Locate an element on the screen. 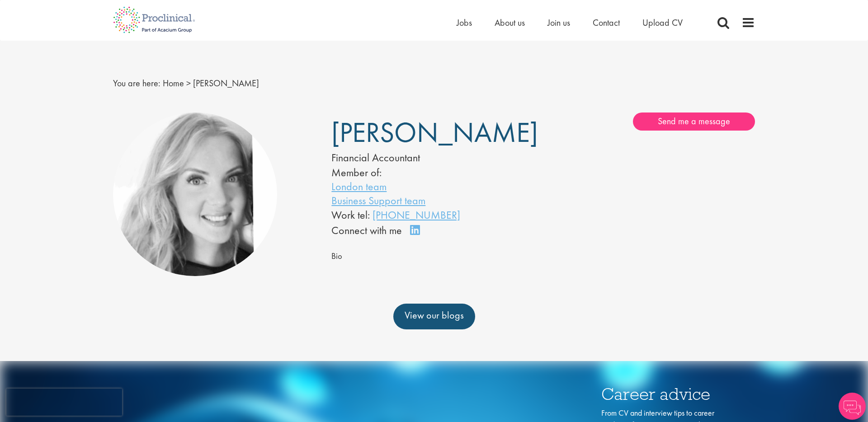  span: Jobs is located at coordinates (465, 23).